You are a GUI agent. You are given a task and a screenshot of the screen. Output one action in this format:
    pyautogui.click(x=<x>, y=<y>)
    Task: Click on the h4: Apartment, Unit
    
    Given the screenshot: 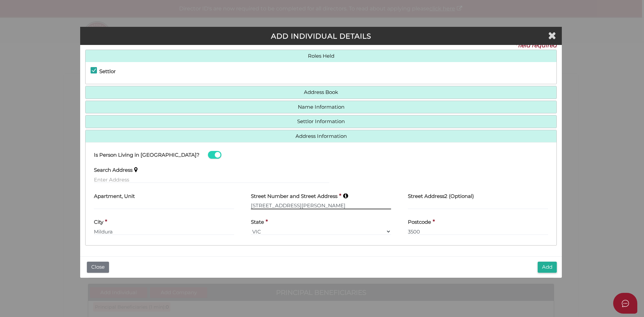 What is the action you would take?
    pyautogui.click(x=114, y=197)
    